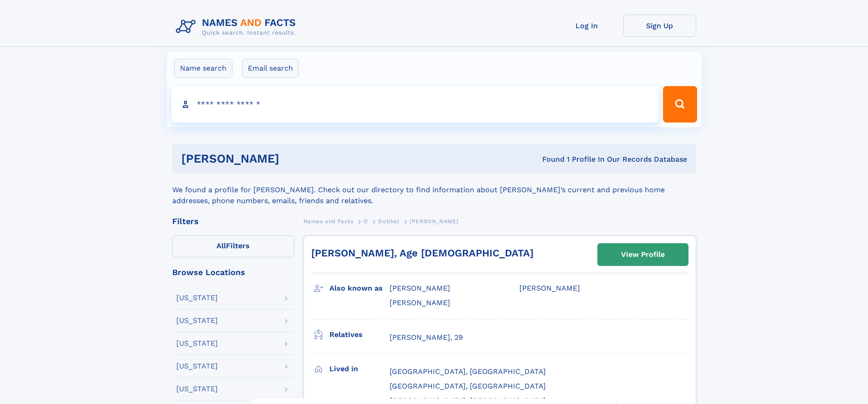 This screenshot has height=404, width=868. I want to click on h3: Lived in, so click(359, 369).